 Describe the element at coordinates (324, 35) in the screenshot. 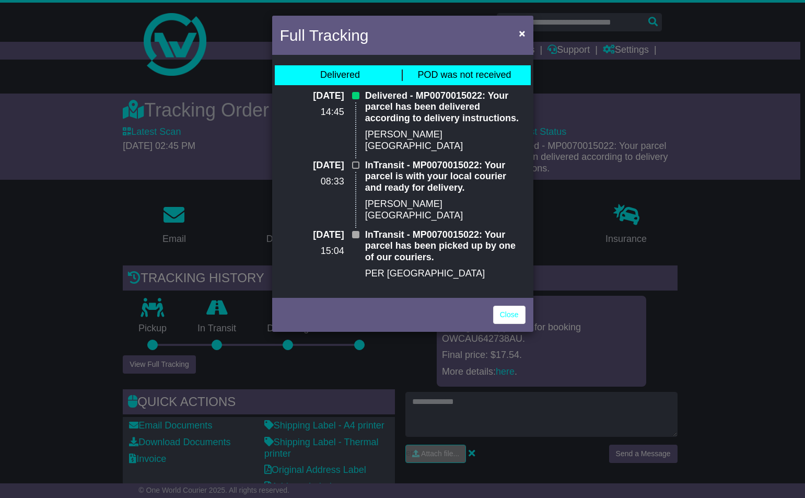

I see `h4: Full Tracking` at that location.